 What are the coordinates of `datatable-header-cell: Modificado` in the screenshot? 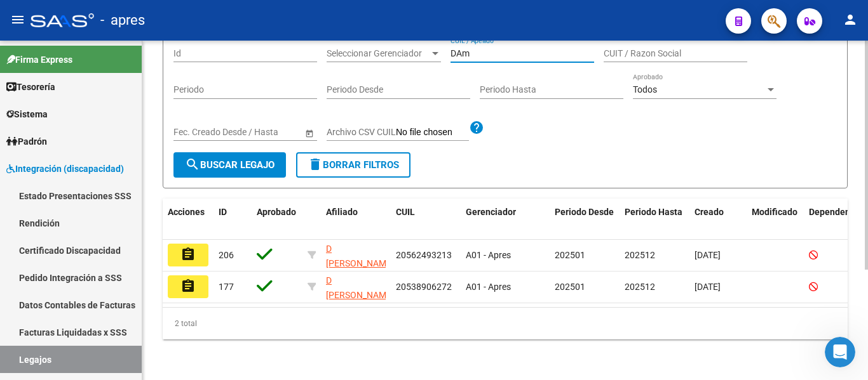 It's located at (776, 220).